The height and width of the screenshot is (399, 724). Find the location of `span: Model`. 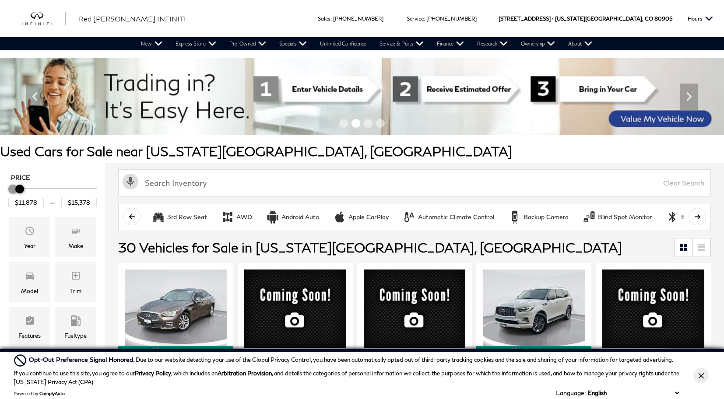

span: Model is located at coordinates (30, 277).